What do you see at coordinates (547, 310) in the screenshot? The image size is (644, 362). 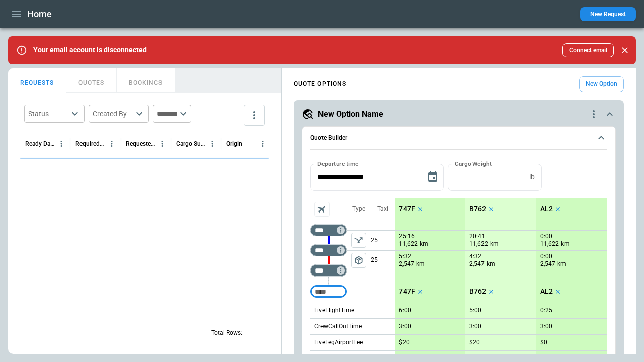 I see `p: 0:25` at bounding box center [547, 310].